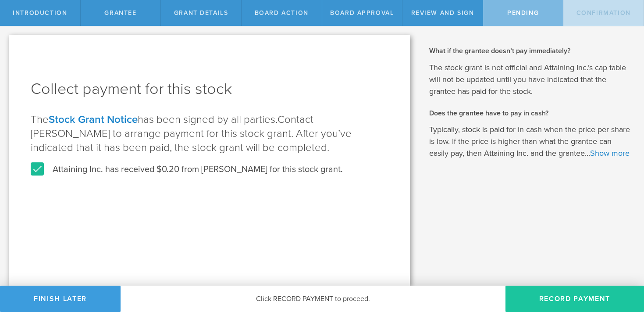 This screenshot has height=312, width=644. I want to click on p: The stock grant is not official and Attaining Inc.’s cap table will not be updated until you have..., so click(530, 79).